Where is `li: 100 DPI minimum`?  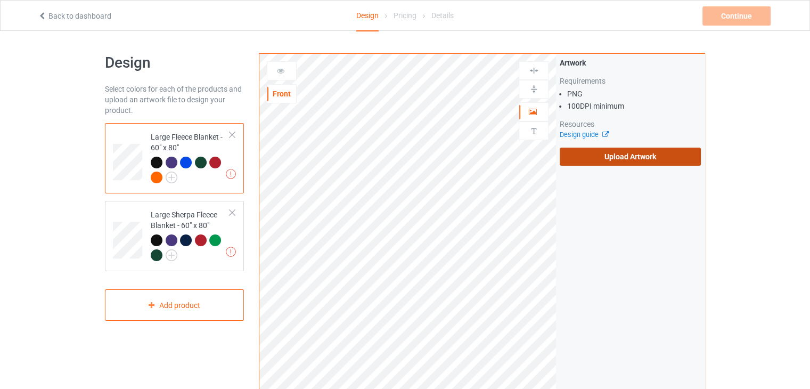
li: 100 DPI minimum is located at coordinates (633, 106).